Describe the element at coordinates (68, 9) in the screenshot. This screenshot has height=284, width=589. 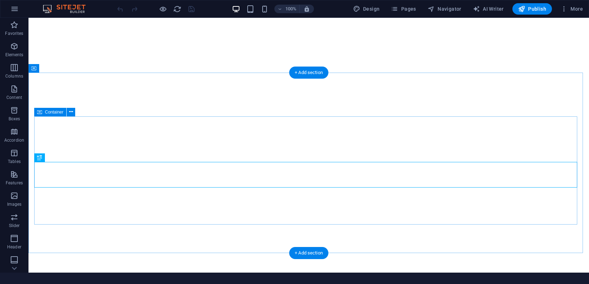
I see `img: Editor Logo` at that location.